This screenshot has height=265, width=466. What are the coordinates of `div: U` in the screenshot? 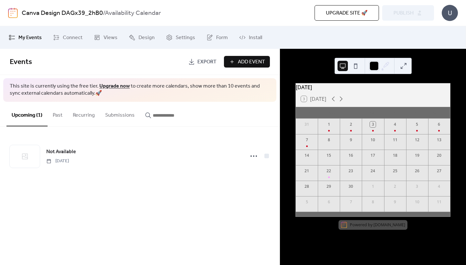 It's located at (450, 13).